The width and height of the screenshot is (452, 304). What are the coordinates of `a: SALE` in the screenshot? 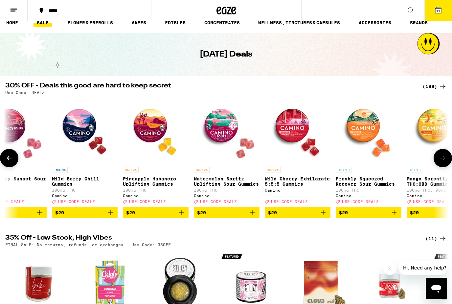 It's located at (43, 23).